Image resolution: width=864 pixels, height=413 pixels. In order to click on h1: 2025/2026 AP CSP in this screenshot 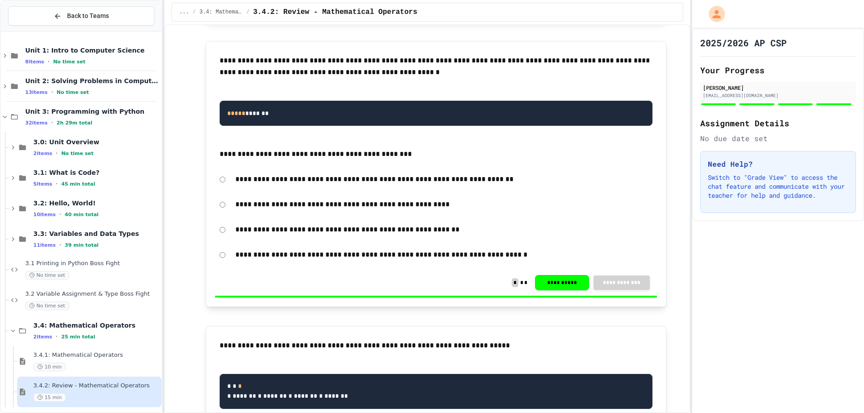, I will do `click(743, 43)`.